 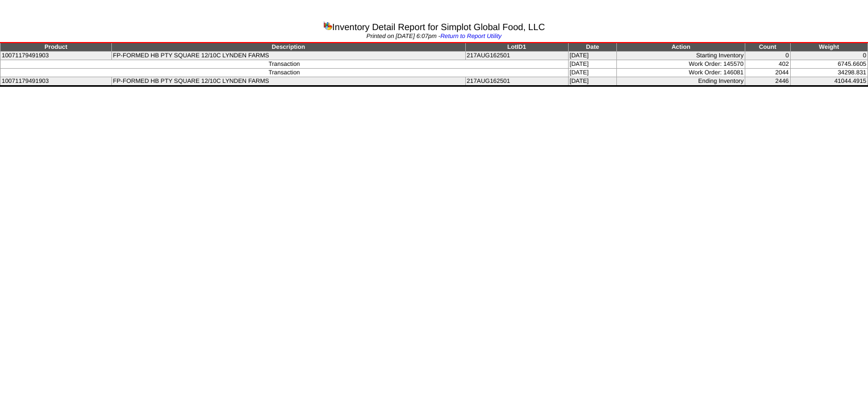 What do you see at coordinates (768, 64) in the screenshot?
I see `td: 402` at bounding box center [768, 64].